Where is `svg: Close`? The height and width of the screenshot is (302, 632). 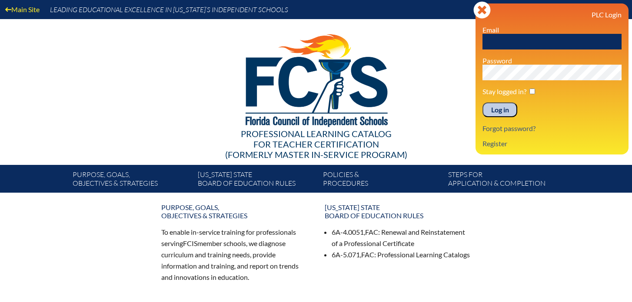
svg: Close is located at coordinates (482, 10).